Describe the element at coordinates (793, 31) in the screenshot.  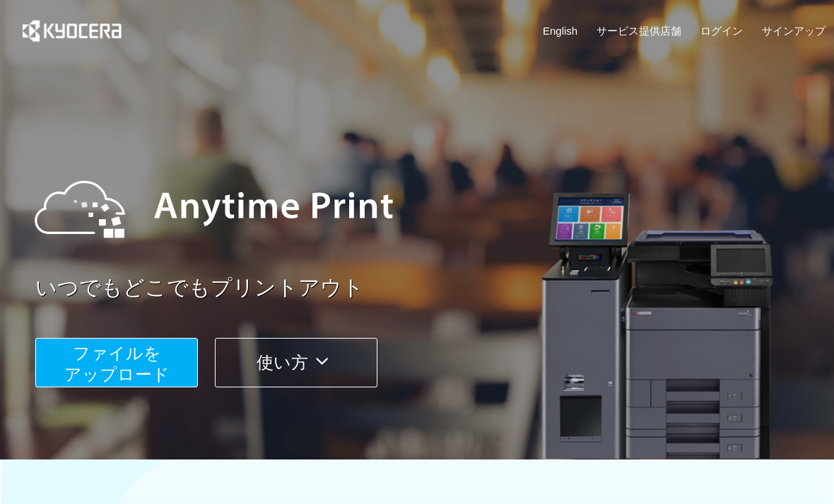
I see `a: サインアップ` at that location.